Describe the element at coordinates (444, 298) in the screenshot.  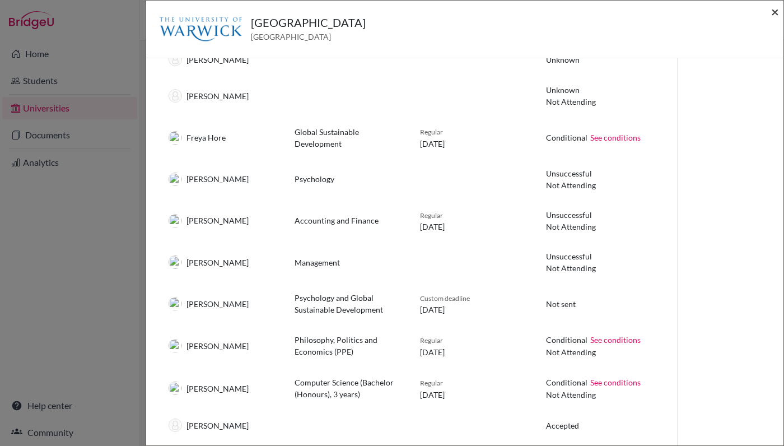
I see `span: Custom deadline` at that location.